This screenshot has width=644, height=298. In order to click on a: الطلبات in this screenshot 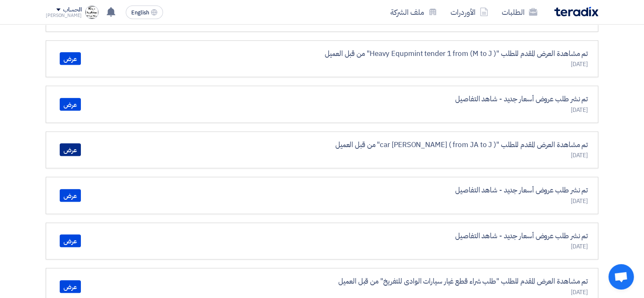, I will do `click(519, 12)`.